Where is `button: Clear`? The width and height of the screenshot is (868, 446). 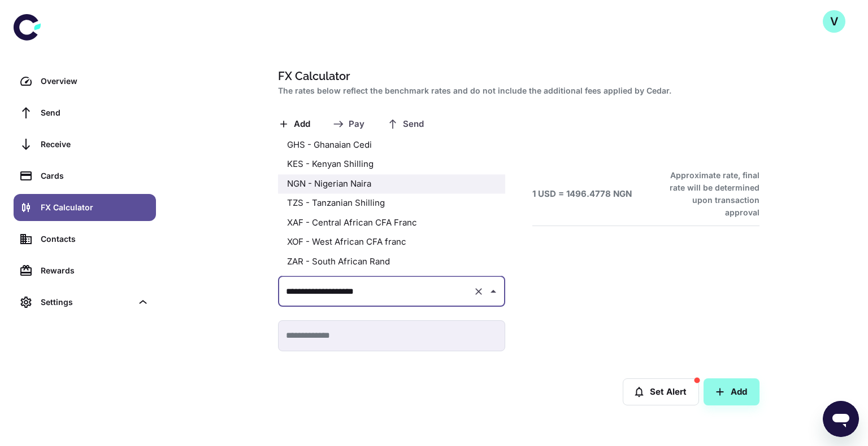 button: Clear is located at coordinates (479, 292).